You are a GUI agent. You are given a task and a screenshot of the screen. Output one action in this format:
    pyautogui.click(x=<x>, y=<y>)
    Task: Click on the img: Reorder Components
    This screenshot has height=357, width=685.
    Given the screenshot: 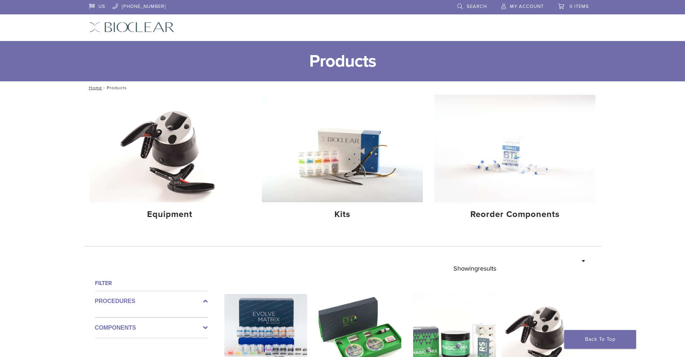 What is the action you would take?
    pyautogui.click(x=515, y=148)
    